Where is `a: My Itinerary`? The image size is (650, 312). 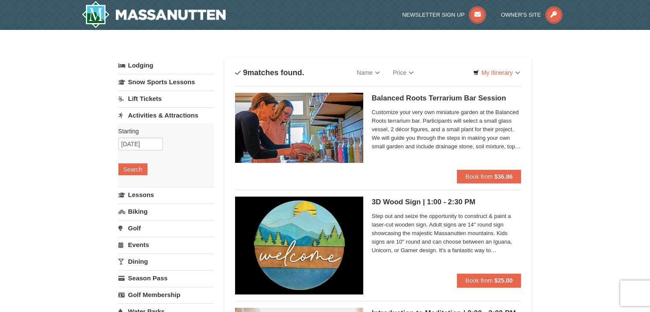 a: My Itinerary is located at coordinates (496, 73).